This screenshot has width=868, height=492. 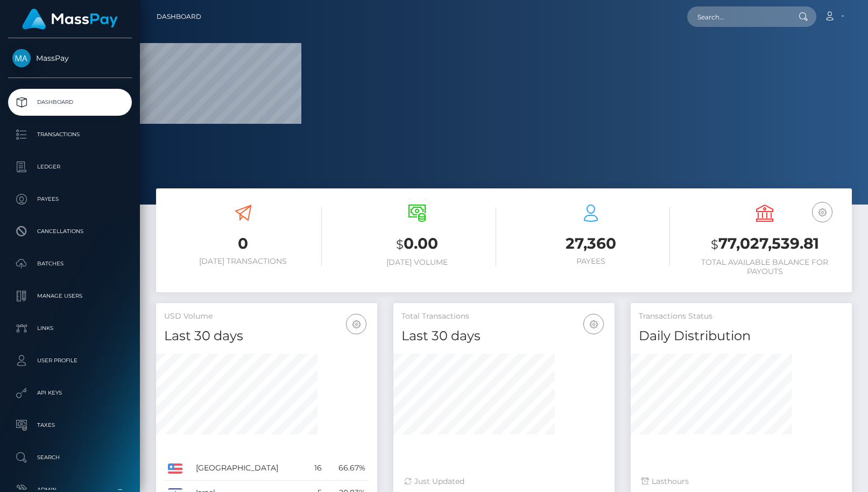 I want to click on p: API Keys, so click(x=70, y=393).